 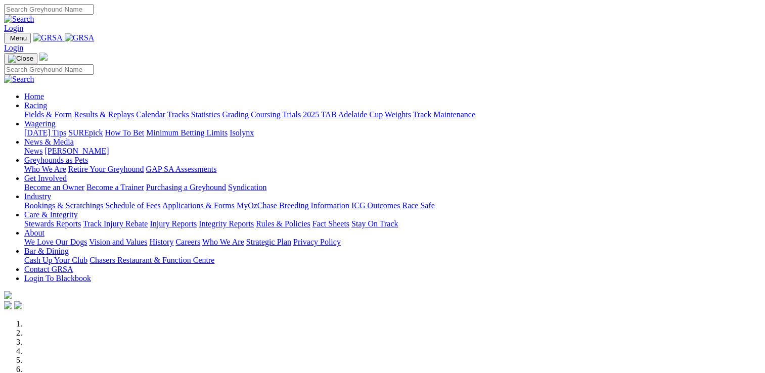 I want to click on a: Bookings & Scratchings, so click(x=64, y=205).